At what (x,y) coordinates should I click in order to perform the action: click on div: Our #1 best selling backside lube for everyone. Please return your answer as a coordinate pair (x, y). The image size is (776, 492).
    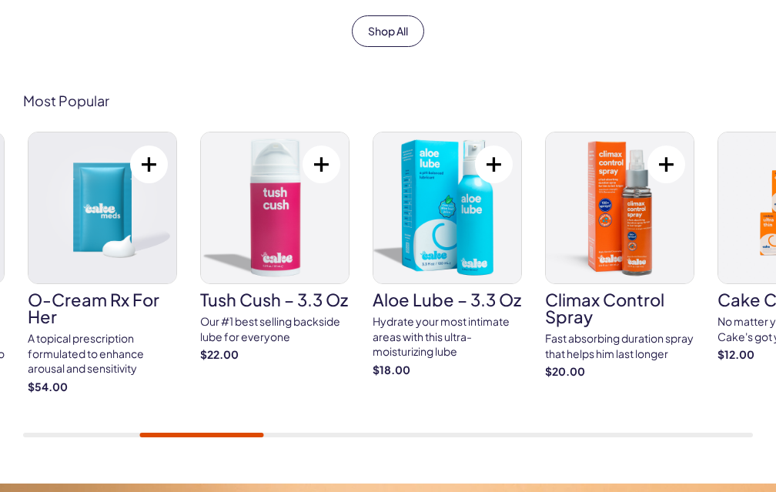
    Looking at the image, I should click on (275, 329).